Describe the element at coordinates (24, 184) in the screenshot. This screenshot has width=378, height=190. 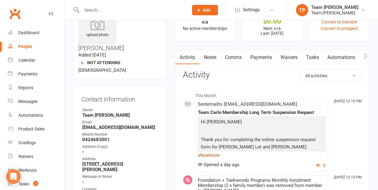
I see `div: Tasks` at that location.